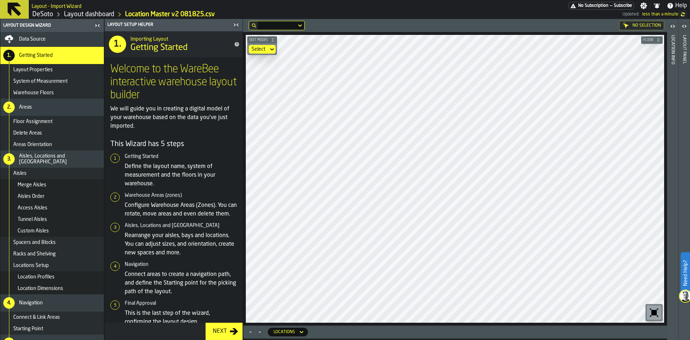  What do you see at coordinates (32, 208) in the screenshot?
I see `span: Access Aisles` at bounding box center [32, 208].